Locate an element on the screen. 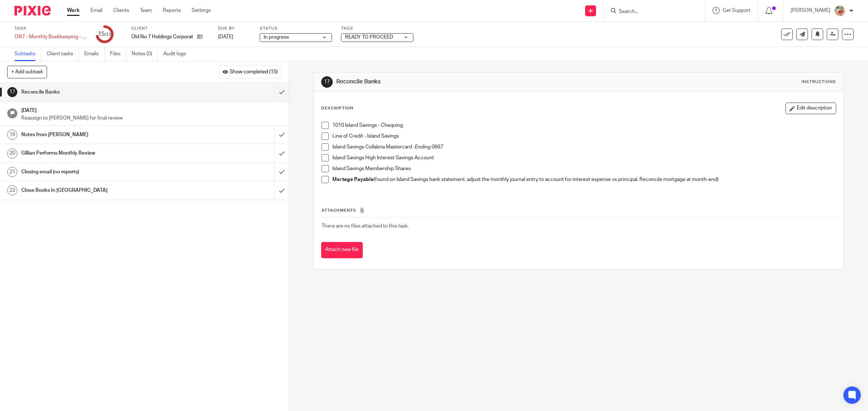 Image resolution: width=868 pixels, height=411 pixels. a: Notes (0) is located at coordinates (145, 54).